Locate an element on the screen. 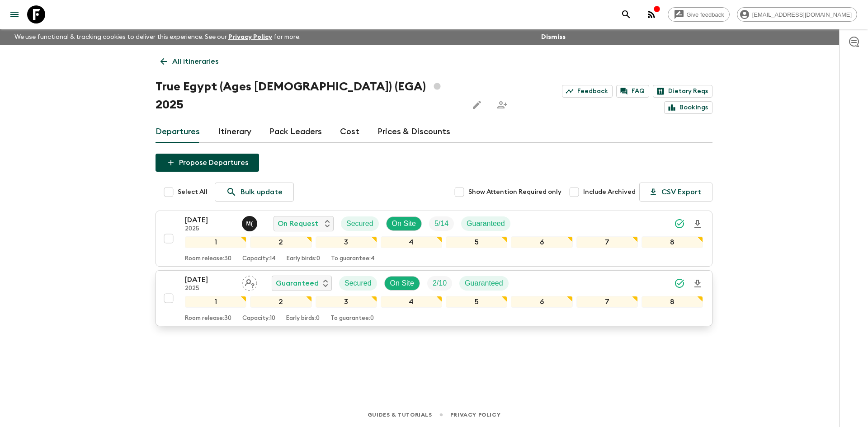 The image size is (868, 427). p: To guarantee: 4 is located at coordinates (353, 259).